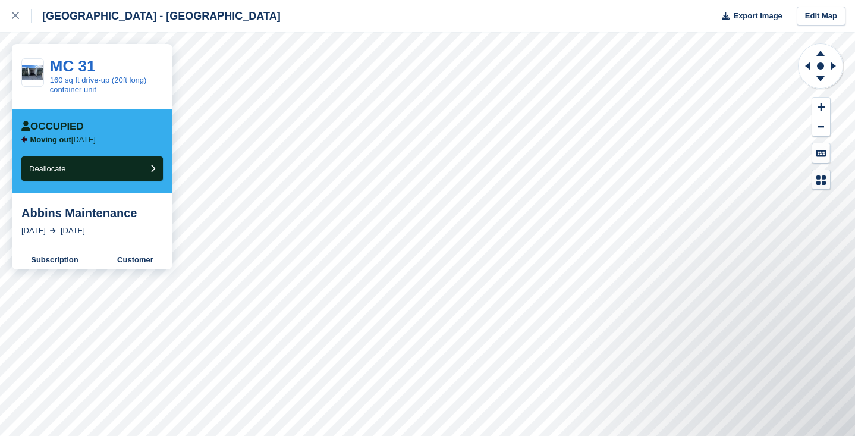 Image resolution: width=855 pixels, height=436 pixels. Describe the element at coordinates (748, 16) in the screenshot. I see `button: Export Image` at that location.